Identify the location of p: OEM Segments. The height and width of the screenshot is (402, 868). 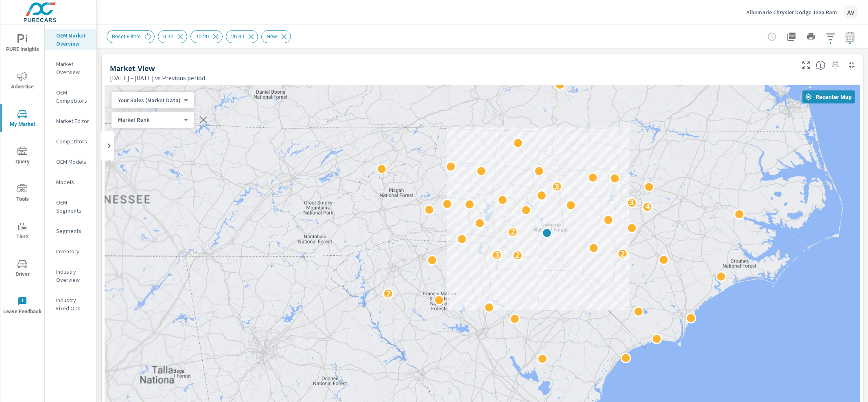
(73, 207).